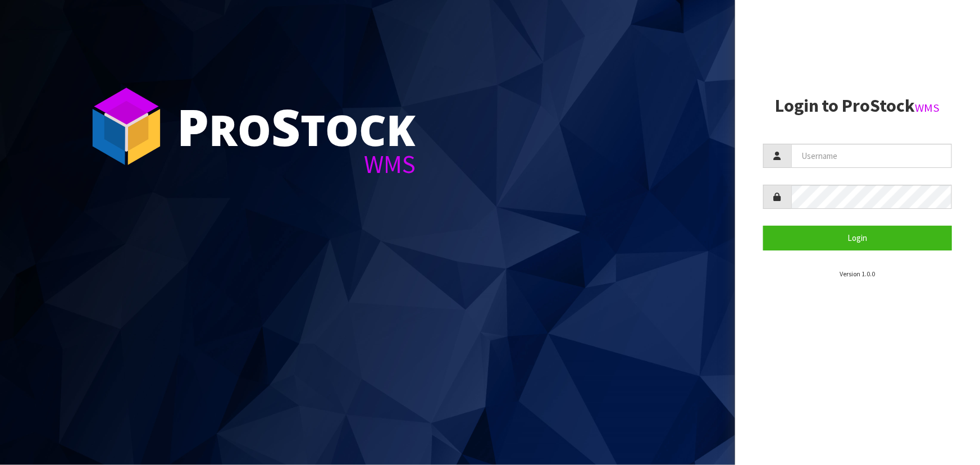 The height and width of the screenshot is (465, 980). Describe the element at coordinates (126, 126) in the screenshot. I see `img: ProStock Cube` at that location.